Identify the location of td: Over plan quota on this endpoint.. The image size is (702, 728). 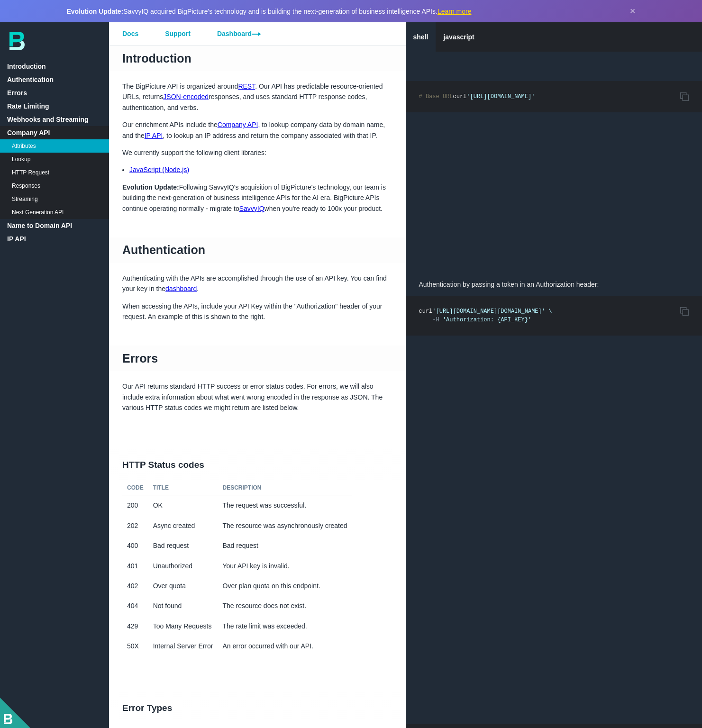
(285, 586).